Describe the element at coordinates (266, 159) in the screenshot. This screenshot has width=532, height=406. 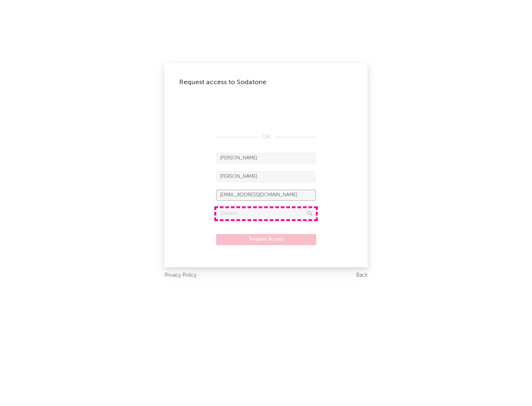
I see `input: First Name` at that location.